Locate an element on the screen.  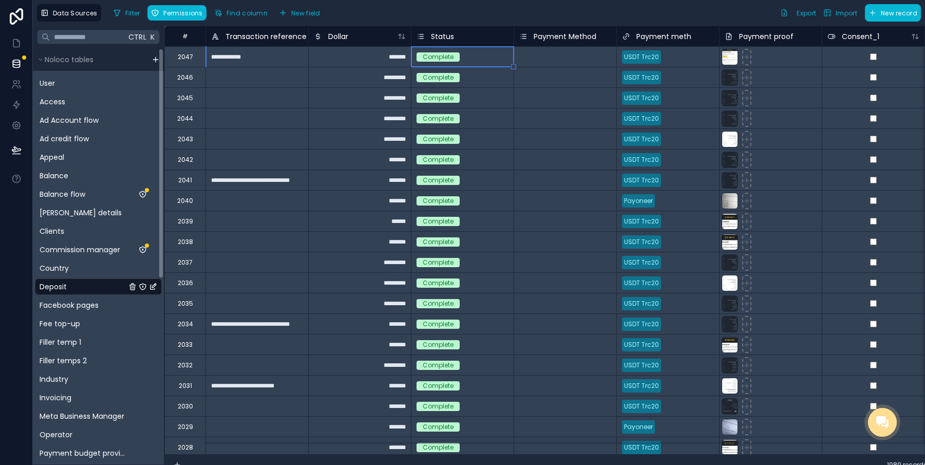
a: Permissions is located at coordinates (179, 13).